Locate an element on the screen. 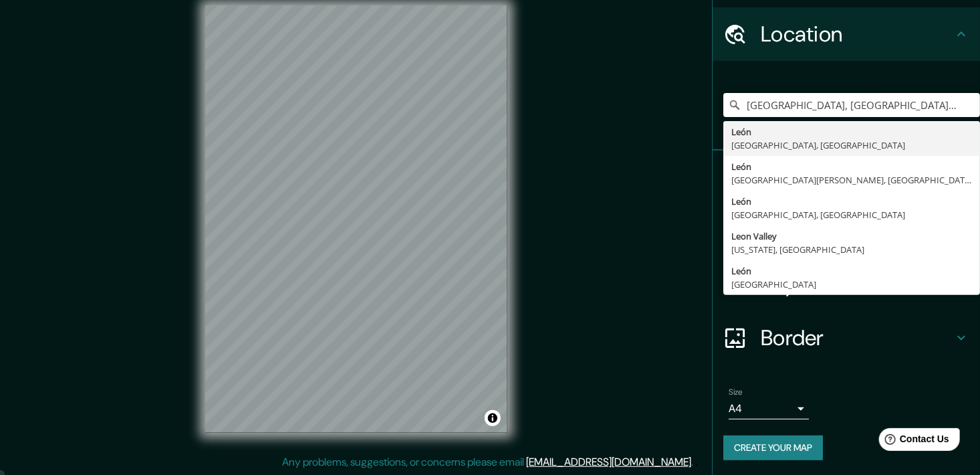  div: Leon Valley is located at coordinates (852, 236).